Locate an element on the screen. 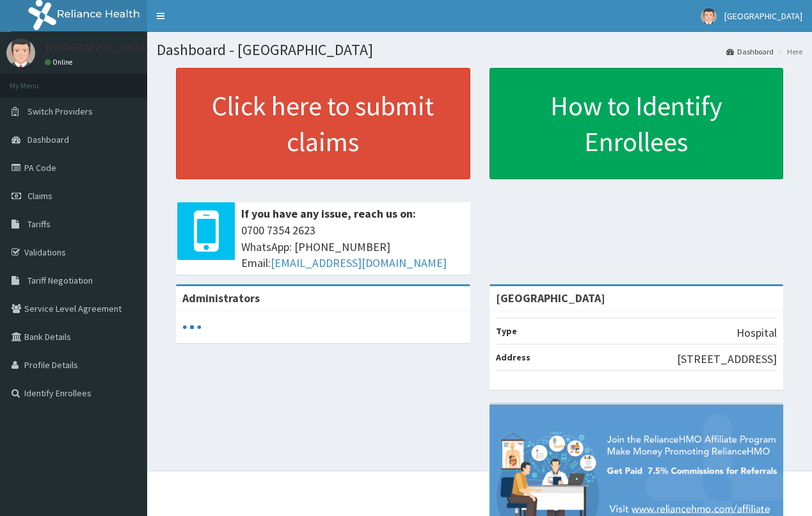 The image size is (812, 516). b: Address is located at coordinates (513, 357).